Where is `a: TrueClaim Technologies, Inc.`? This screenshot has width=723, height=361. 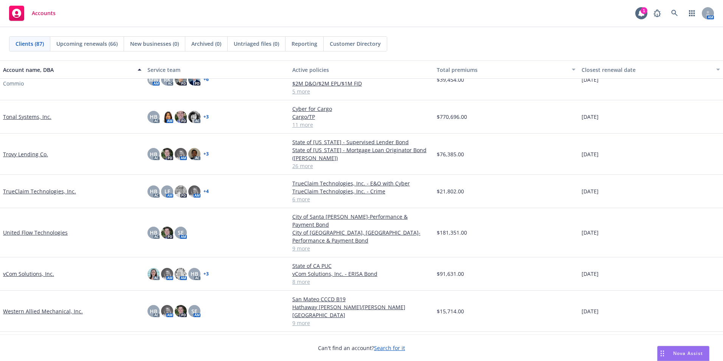 a: TrueClaim Technologies, Inc. is located at coordinates (39, 191).